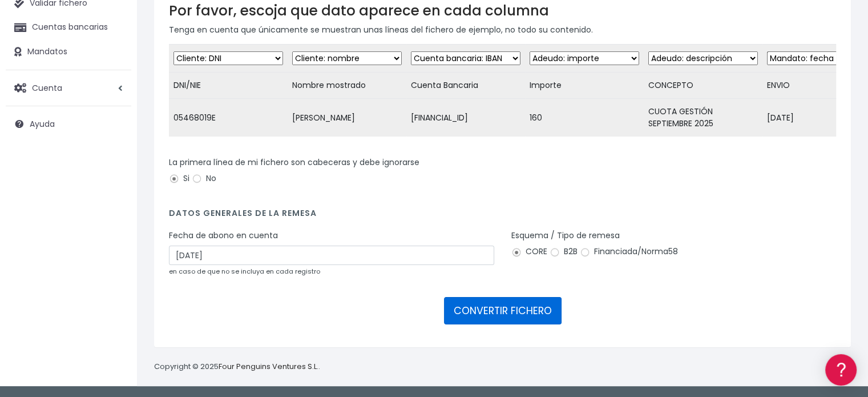 The height and width of the screenshot is (397, 868). What do you see at coordinates (228, 86) in the screenshot?
I see `td: DNI/NIE` at bounding box center [228, 86].